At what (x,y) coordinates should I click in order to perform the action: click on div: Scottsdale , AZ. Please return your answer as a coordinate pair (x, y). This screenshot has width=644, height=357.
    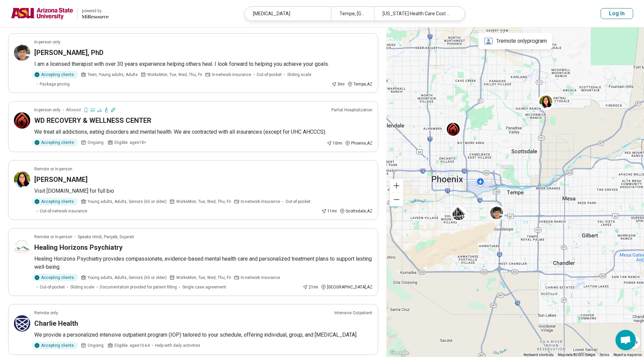
    Looking at the image, I should click on (356, 211).